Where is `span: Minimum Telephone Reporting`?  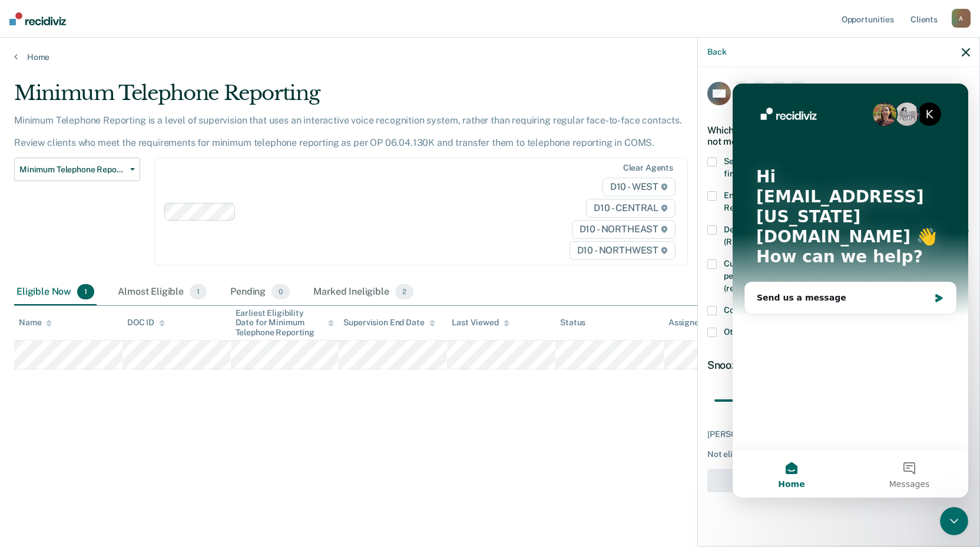 span: Minimum Telephone Reporting is located at coordinates (72, 170).